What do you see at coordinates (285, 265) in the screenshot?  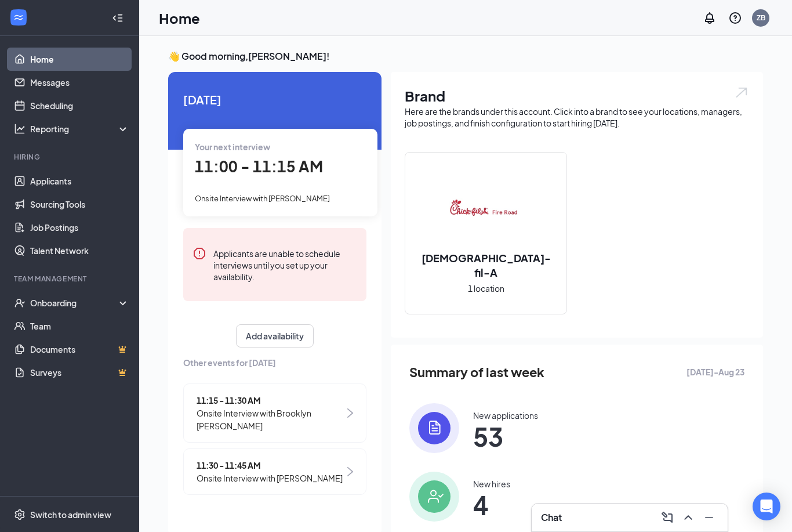 I see `div: Applicants are unable to schedule interviews until you set up your availability.` at bounding box center [285, 265].